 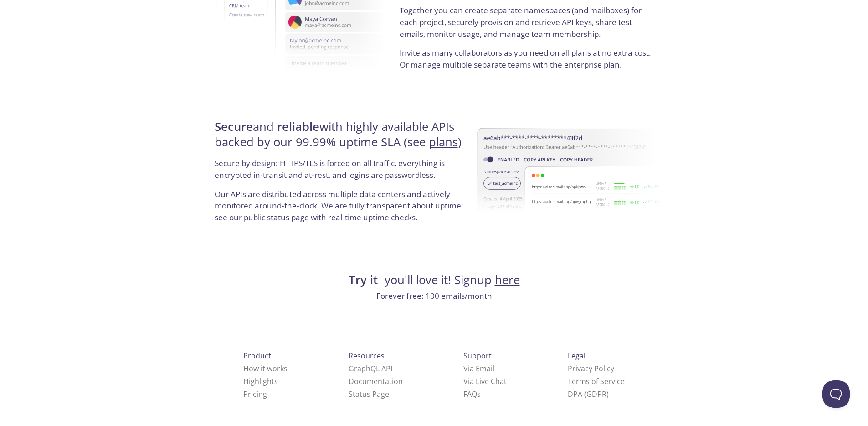 What do you see at coordinates (375, 381) in the screenshot?
I see `a: Documentation` at bounding box center [375, 381].